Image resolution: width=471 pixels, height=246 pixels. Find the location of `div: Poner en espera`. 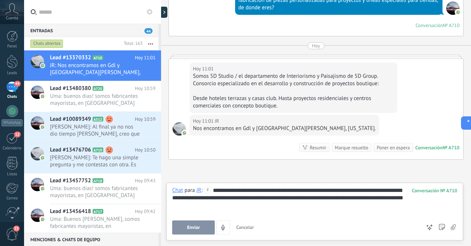

div: Poner en espera is located at coordinates (392, 147).